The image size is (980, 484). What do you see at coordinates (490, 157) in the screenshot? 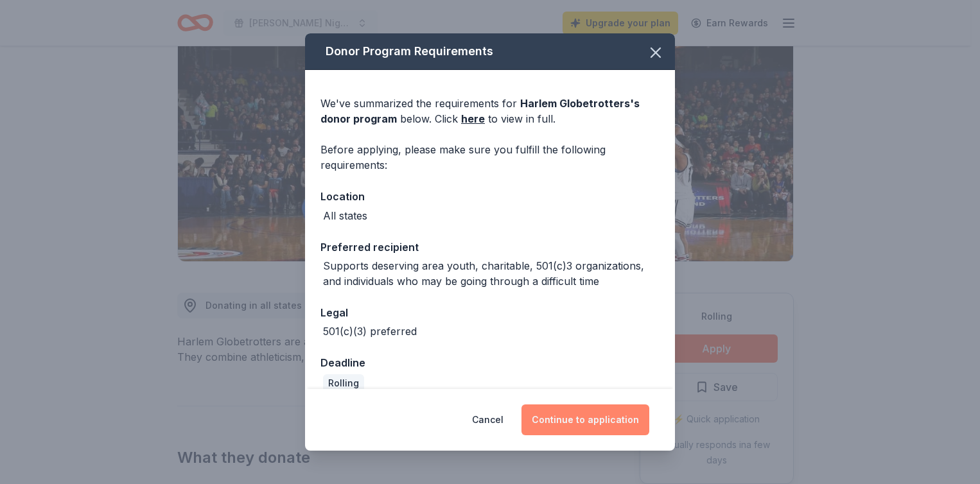
I see `div: Before applying, please make sure you fulfill the following requirements:` at bounding box center [490, 157].